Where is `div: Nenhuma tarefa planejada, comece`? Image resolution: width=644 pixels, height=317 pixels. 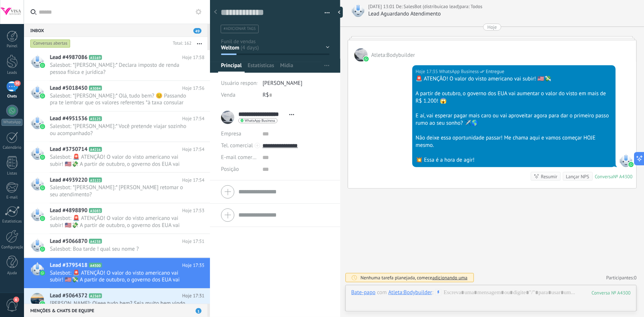 div: Nenhuma tarefa planejada, comece is located at coordinates (414, 277).